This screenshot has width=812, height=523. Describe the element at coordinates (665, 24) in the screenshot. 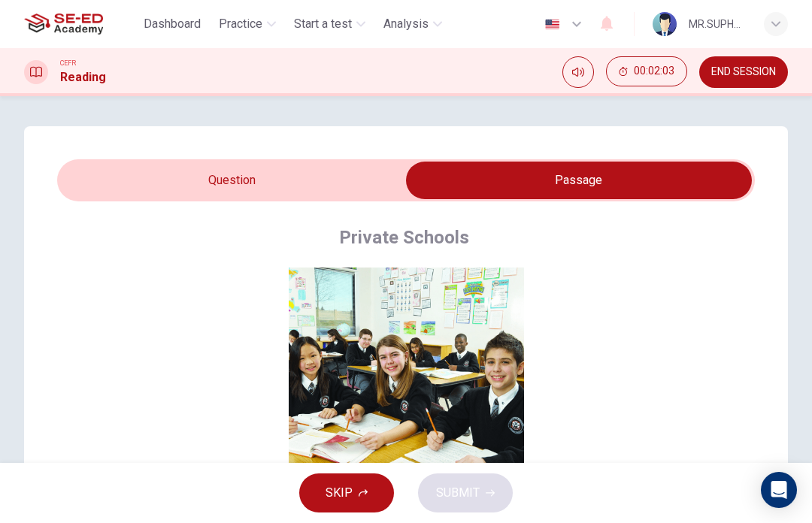

I see `img: Profile picture` at that location.